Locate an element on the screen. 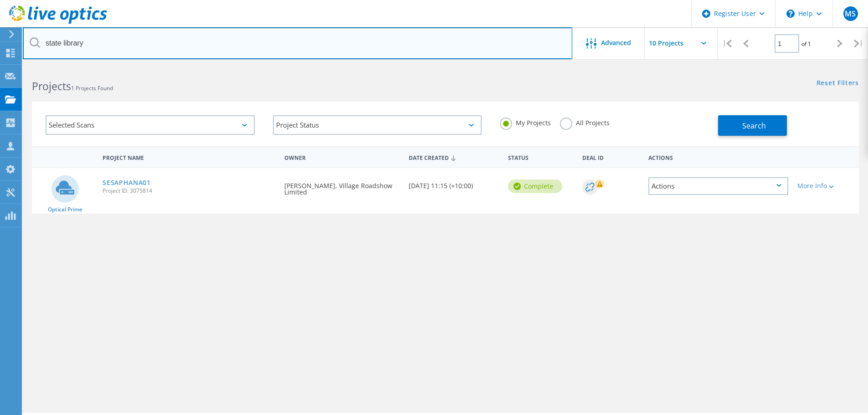 This screenshot has height=415, width=868. div: Deal Id is located at coordinates (610, 157).